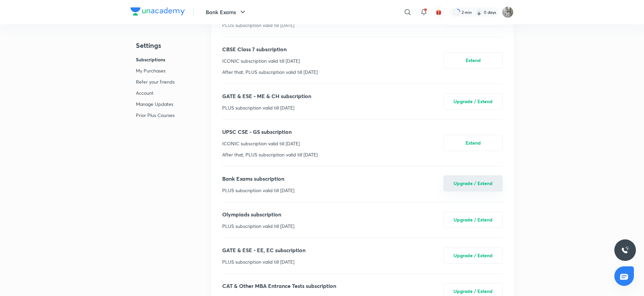 The image size is (644, 296). I want to click on p: Refer your friends, so click(155, 82).